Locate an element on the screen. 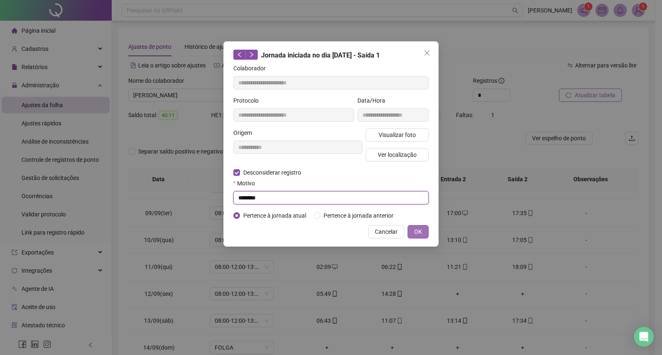 The height and width of the screenshot is (355, 662). label: Colaborador is located at coordinates (252, 68).